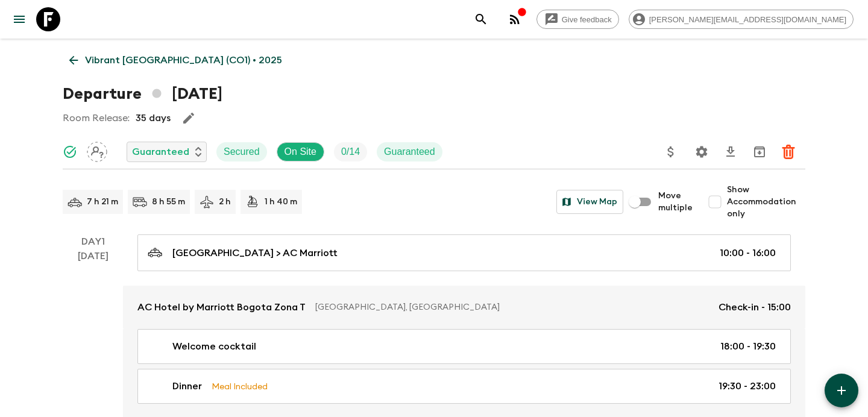 The image size is (868, 417). Describe the element at coordinates (153, 118) in the screenshot. I see `p: 35 days` at that location.